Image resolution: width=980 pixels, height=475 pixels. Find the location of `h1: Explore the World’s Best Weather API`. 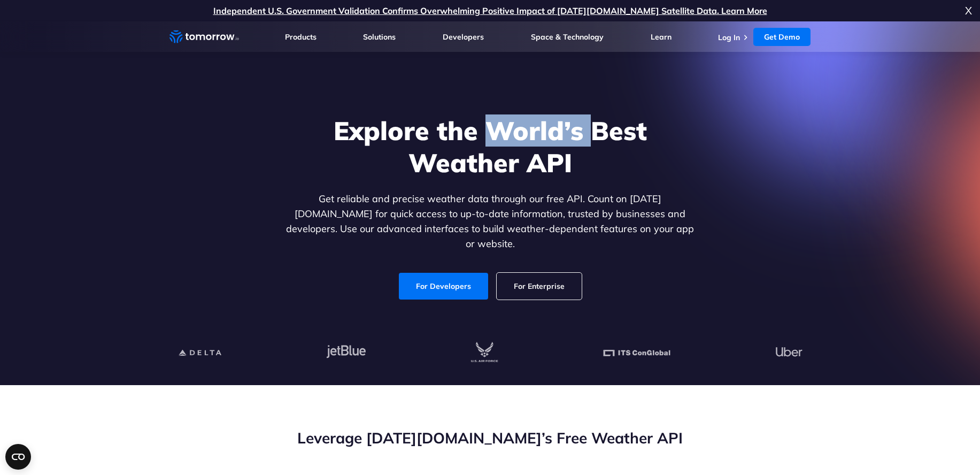

h1: Explore the World’s Best Weather API is located at coordinates (490, 147).